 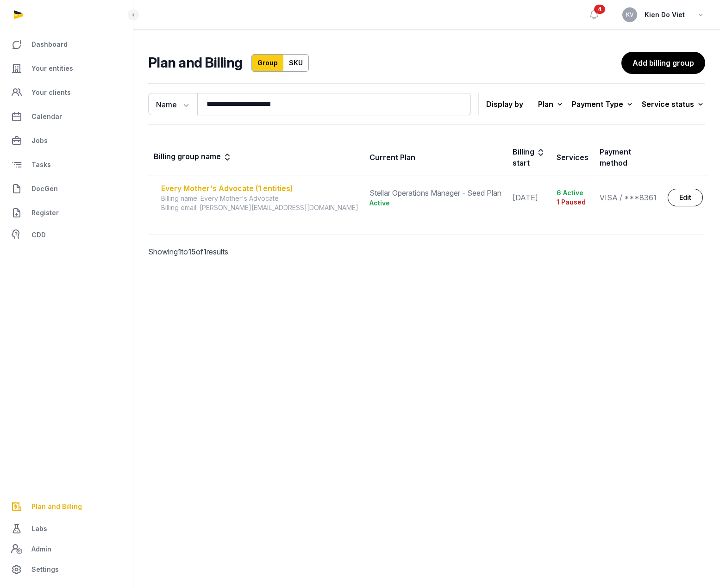 I want to click on div: Stellar Operations Manager - Seed Plan, so click(x=435, y=193).